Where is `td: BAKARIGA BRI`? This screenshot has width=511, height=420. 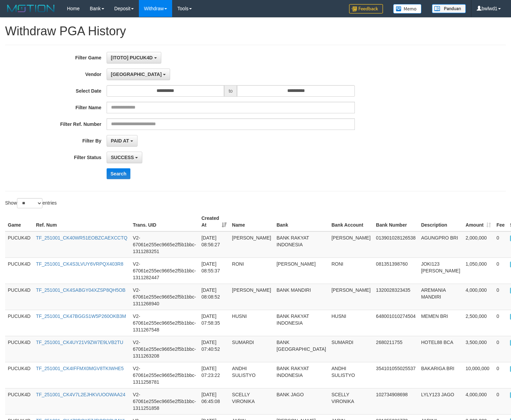
td: BAKARIGA BRI is located at coordinates (440, 375).